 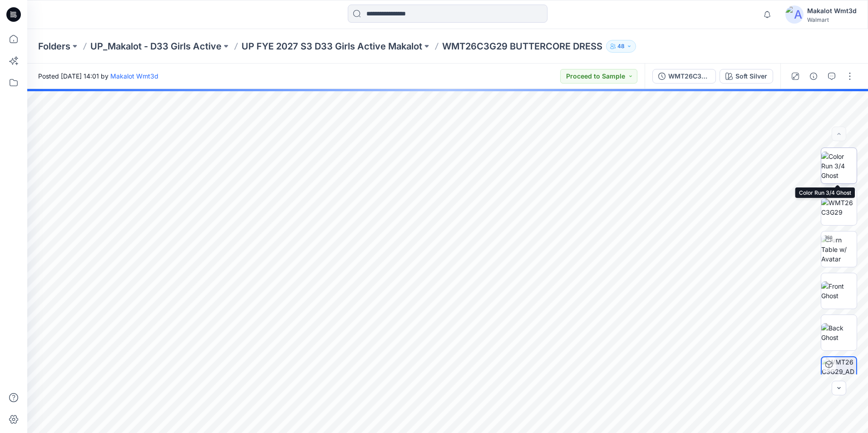 I want to click on a: Makalot Wmt3d, so click(x=135, y=76).